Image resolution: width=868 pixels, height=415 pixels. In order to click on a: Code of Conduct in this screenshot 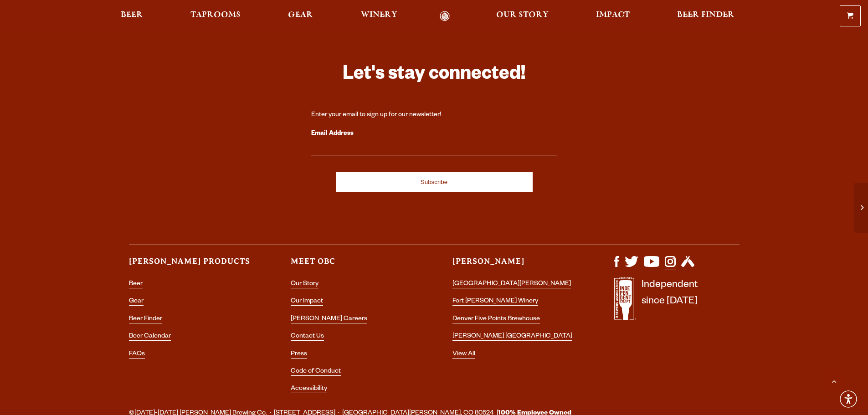, I will do `click(315, 372)`.